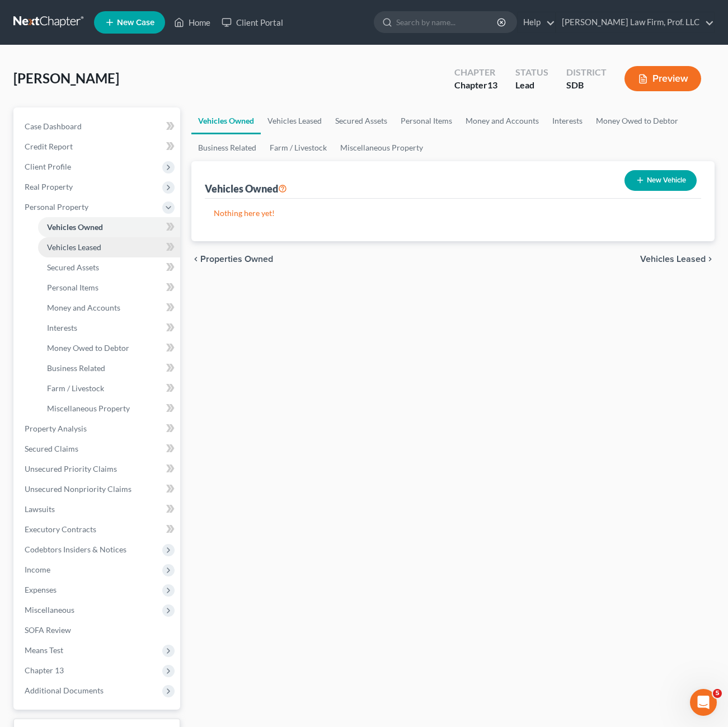 The width and height of the screenshot is (728, 727). I want to click on span: Case Dashboard, so click(53, 126).